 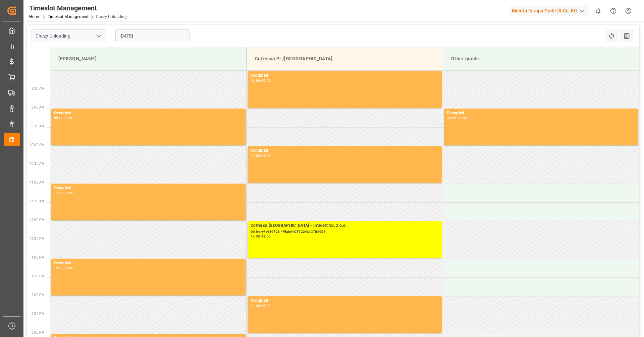 What do you see at coordinates (37, 145) in the screenshot?
I see `span: 10:00 AM` at bounding box center [37, 145].